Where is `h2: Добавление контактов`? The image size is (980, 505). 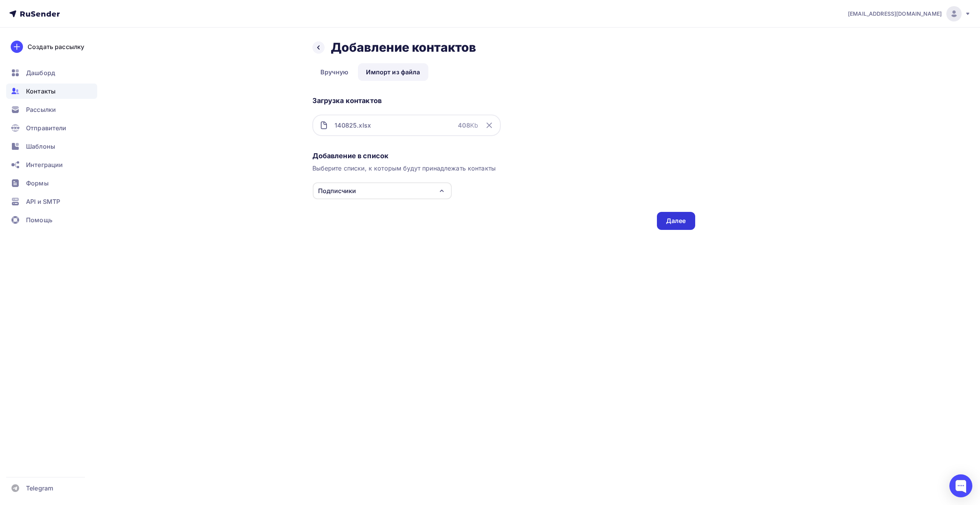 h2: Добавление контактов is located at coordinates (404, 48).